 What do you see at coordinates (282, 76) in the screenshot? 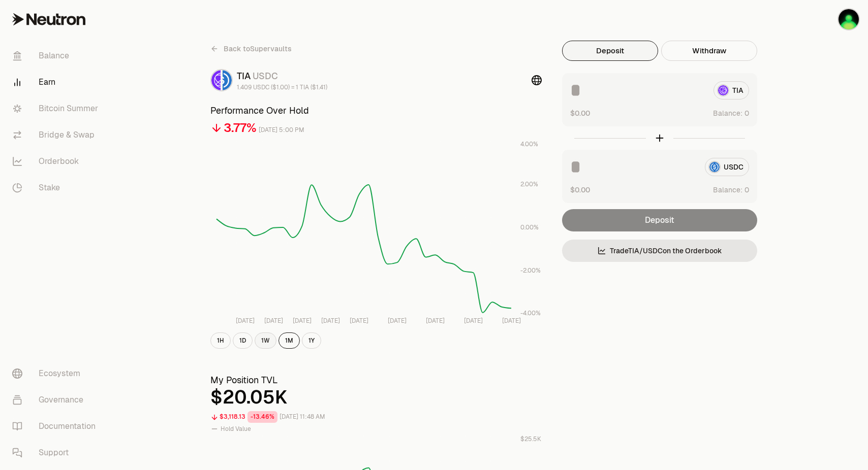
I see `div: TIA` at bounding box center [282, 76].